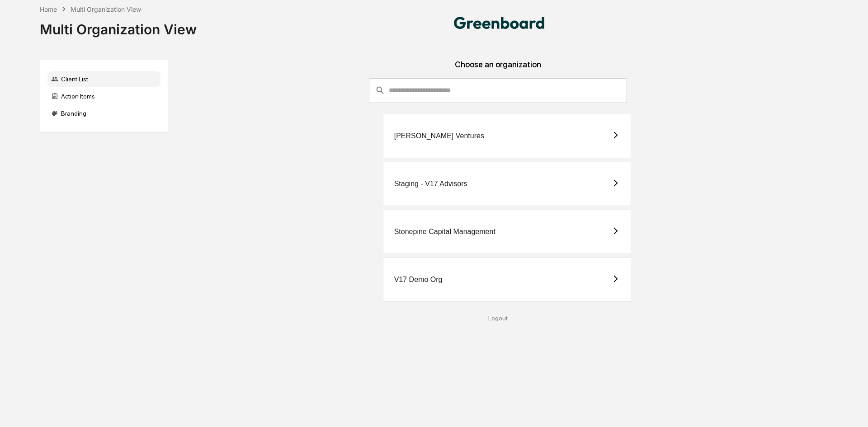 Image resolution: width=868 pixels, height=427 pixels. Describe the element at coordinates (498, 68) in the screenshot. I see `div: Choose an organization` at that location.